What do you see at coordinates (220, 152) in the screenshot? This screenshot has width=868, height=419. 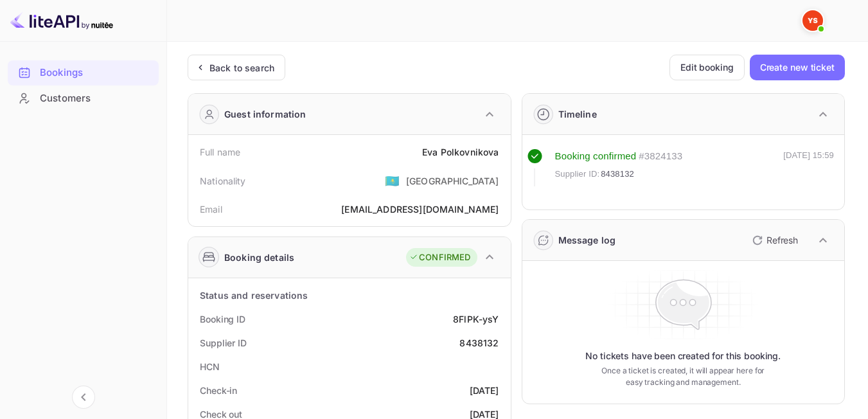 I see `div: Full name` at bounding box center [220, 152].